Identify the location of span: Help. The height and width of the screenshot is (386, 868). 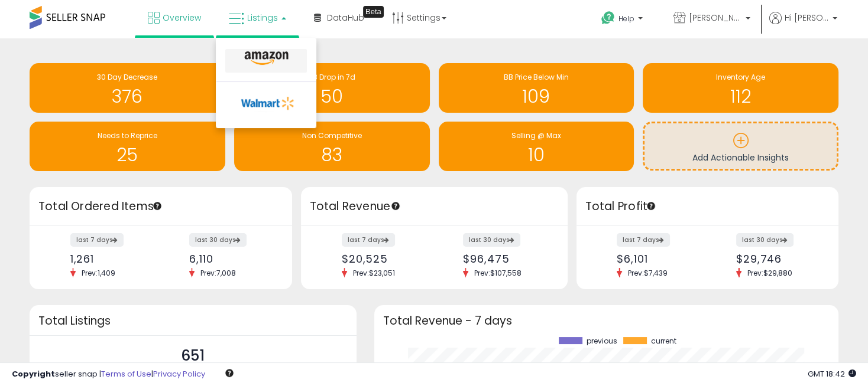
(626, 18).